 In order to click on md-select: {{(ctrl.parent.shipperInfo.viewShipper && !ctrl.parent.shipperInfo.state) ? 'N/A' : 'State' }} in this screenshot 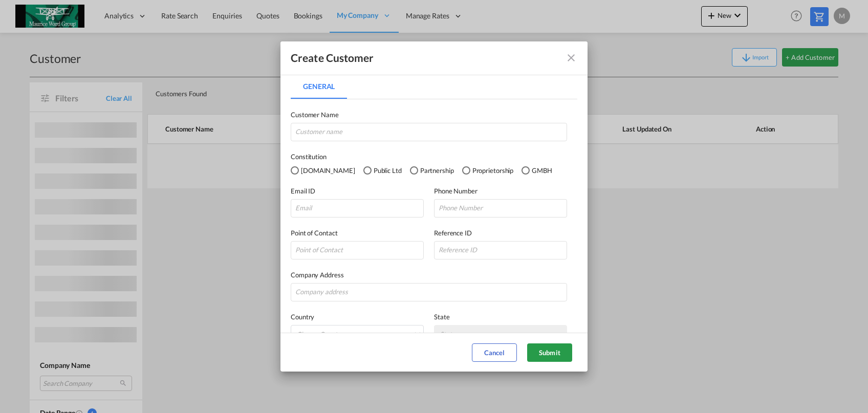, I will do `click(501, 335)`.